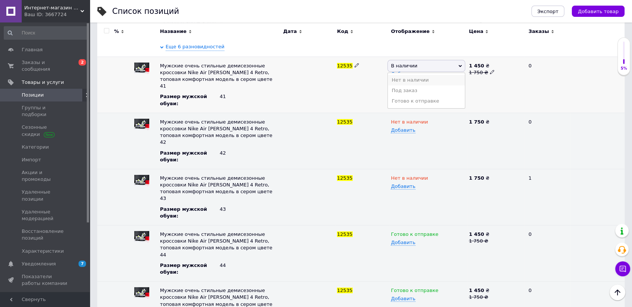 The image size is (632, 307). Describe the element at coordinates (45, 195) in the screenshot. I see `span: Удаленные позиции` at that location.